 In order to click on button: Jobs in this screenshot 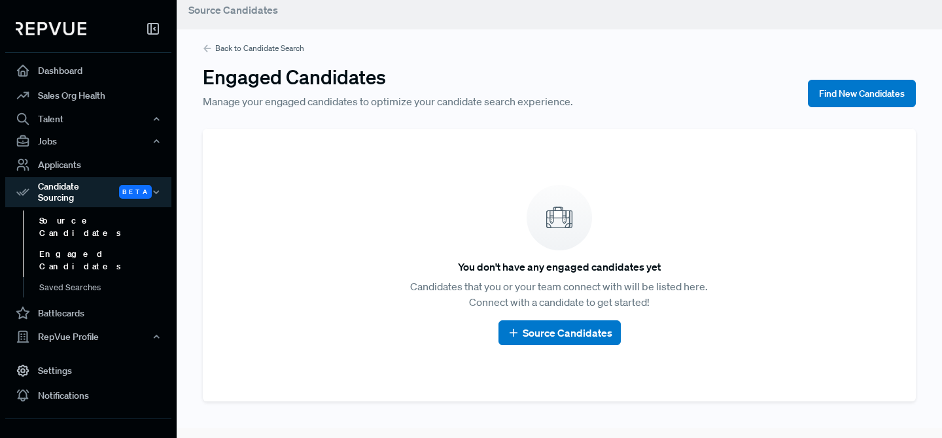, I will do `click(88, 141)`.